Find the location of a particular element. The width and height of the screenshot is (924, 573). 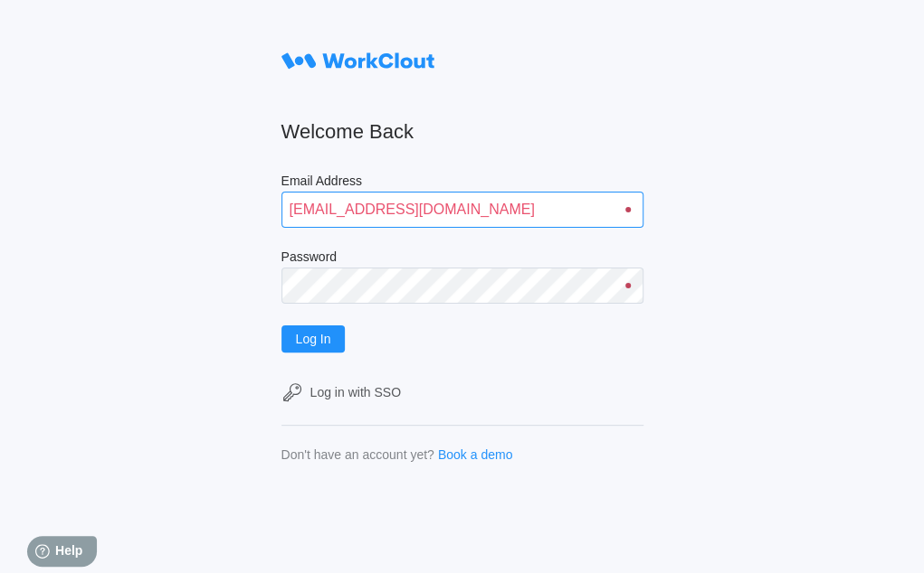

label: Email Address is located at coordinates (462, 183).